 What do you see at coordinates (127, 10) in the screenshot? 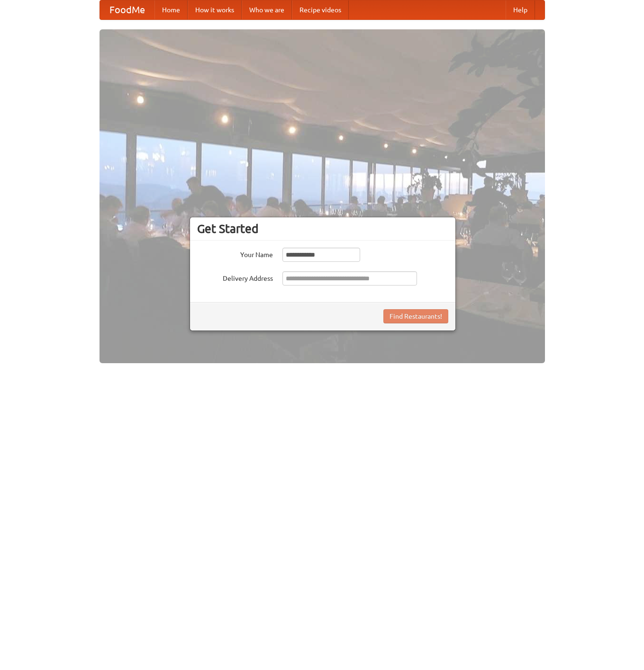
I see `a: FoodMe` at bounding box center [127, 10].